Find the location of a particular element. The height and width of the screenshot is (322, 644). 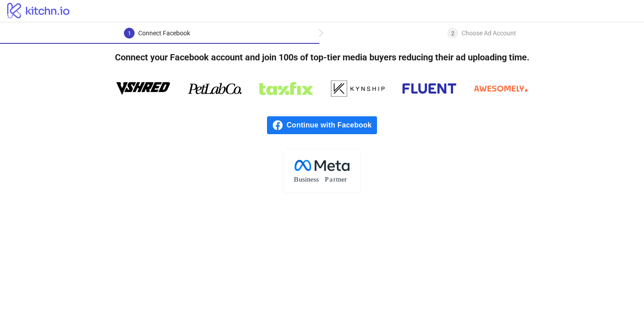

h4: Connect your Facebook account and join 100s of top-tier media buyers reducing their ad uploading ... is located at coordinates (322, 57).